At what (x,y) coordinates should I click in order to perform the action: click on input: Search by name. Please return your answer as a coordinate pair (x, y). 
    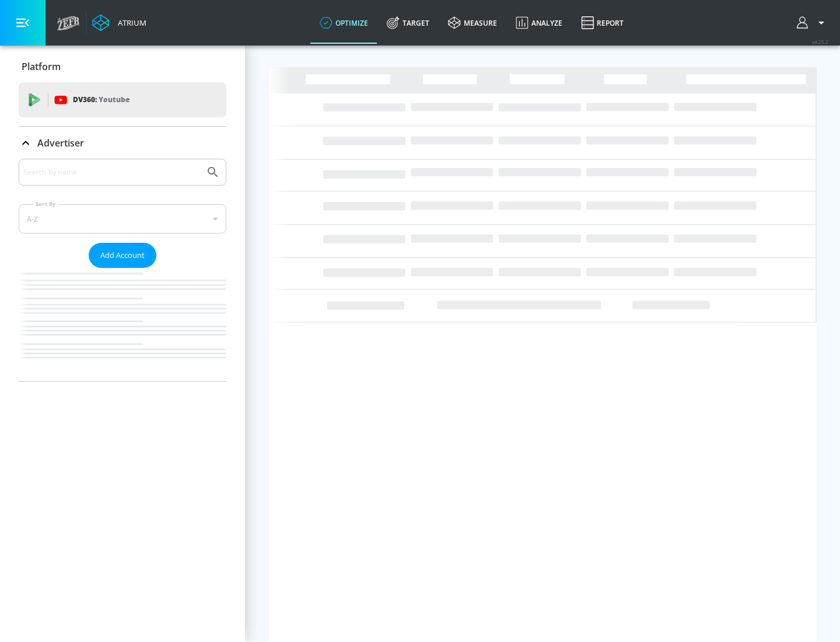
    Looking at the image, I should click on (111, 172).